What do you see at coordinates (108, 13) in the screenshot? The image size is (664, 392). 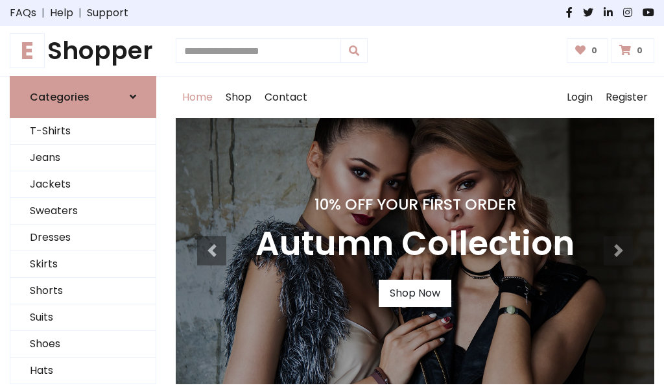 I see `a: Support` at bounding box center [108, 13].